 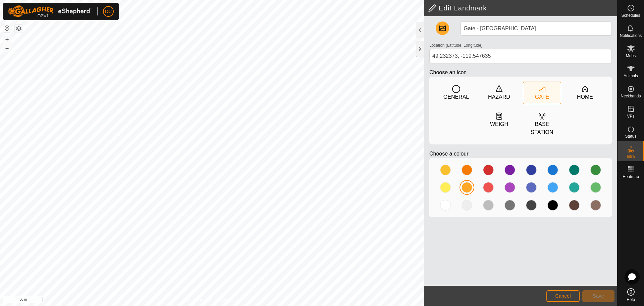 What do you see at coordinates (520, 154) in the screenshot?
I see `p: Choose a colour` at bounding box center [520, 154].